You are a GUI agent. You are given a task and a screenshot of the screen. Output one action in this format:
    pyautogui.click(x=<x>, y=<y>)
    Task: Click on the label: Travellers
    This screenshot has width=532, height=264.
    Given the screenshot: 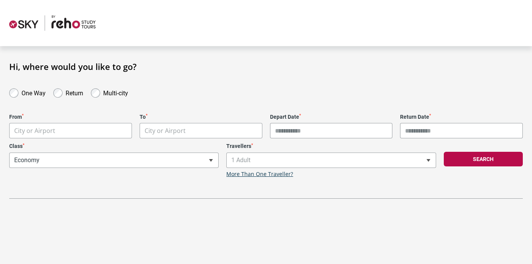 What is the action you would take?
    pyautogui.click(x=331, y=146)
    